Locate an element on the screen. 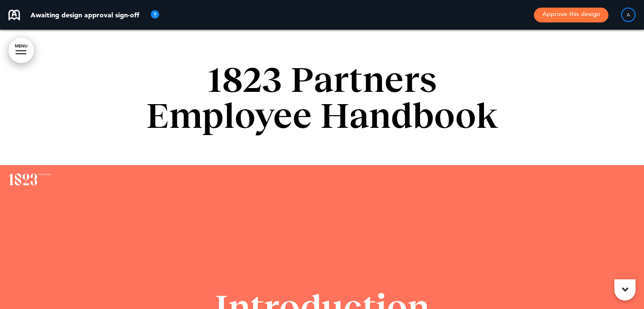 This screenshot has height=309, width=644. img: tooltip_icon.svg is located at coordinates (155, 15).